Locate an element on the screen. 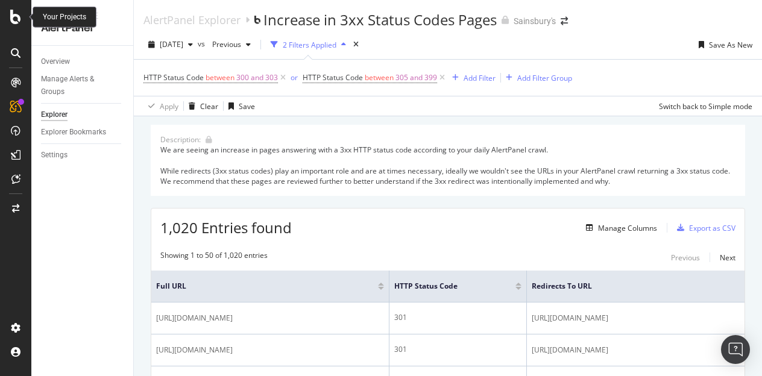  div: Your Projects is located at coordinates (65, 17).